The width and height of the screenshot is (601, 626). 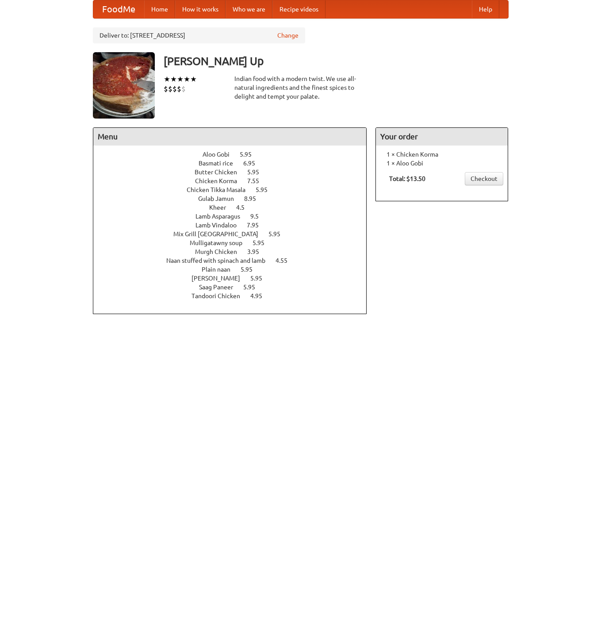 What do you see at coordinates (257, 181) in the screenshot?
I see `span: 7.55` at bounding box center [257, 181].